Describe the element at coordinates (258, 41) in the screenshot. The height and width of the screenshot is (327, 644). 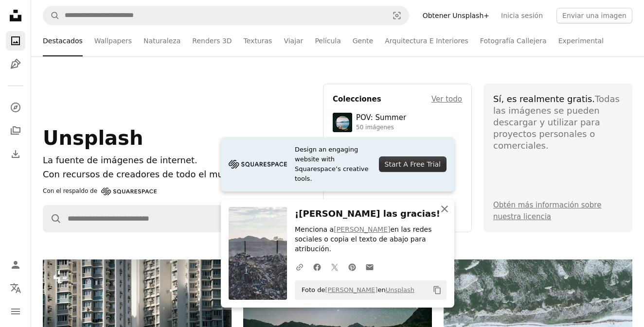
I see `a: Texturas` at that location.